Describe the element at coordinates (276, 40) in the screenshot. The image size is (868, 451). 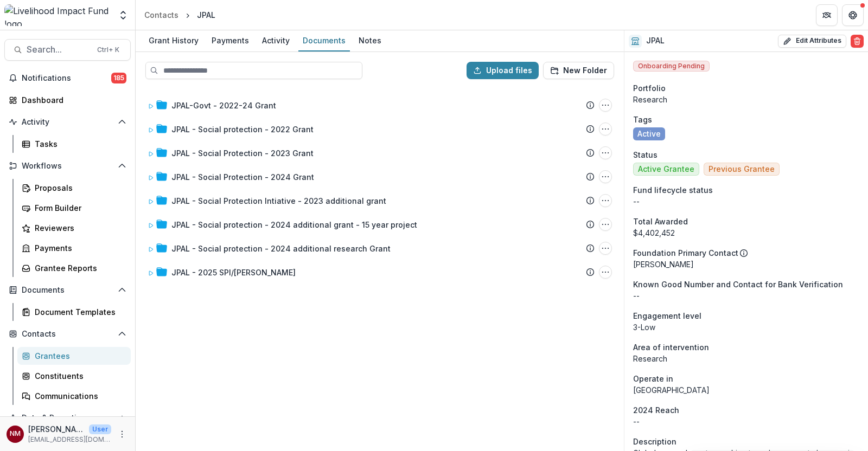
I see `a: Activity` at that location.